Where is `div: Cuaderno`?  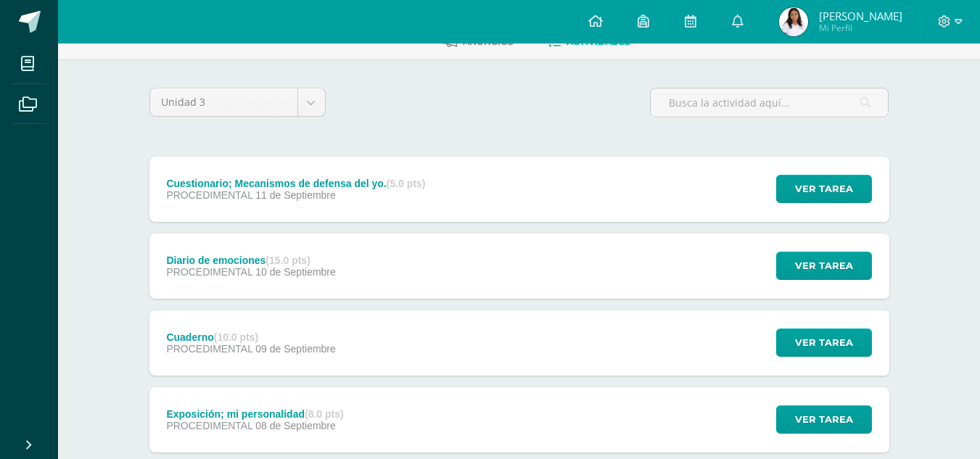 div: Cuaderno is located at coordinates (250, 337).